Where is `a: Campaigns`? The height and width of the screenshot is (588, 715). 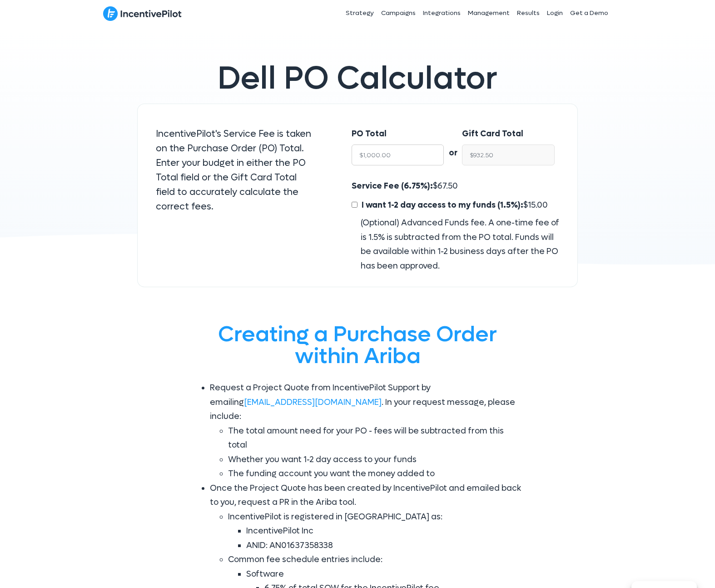
a: Campaigns is located at coordinates (399, 13).